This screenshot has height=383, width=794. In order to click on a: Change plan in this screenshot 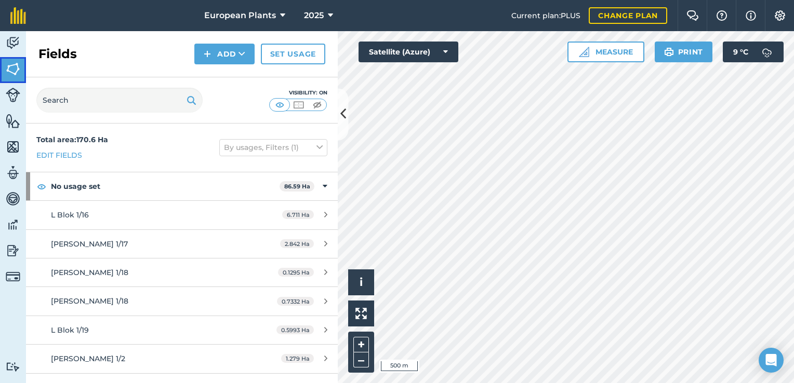, I will do `click(628, 16)`.